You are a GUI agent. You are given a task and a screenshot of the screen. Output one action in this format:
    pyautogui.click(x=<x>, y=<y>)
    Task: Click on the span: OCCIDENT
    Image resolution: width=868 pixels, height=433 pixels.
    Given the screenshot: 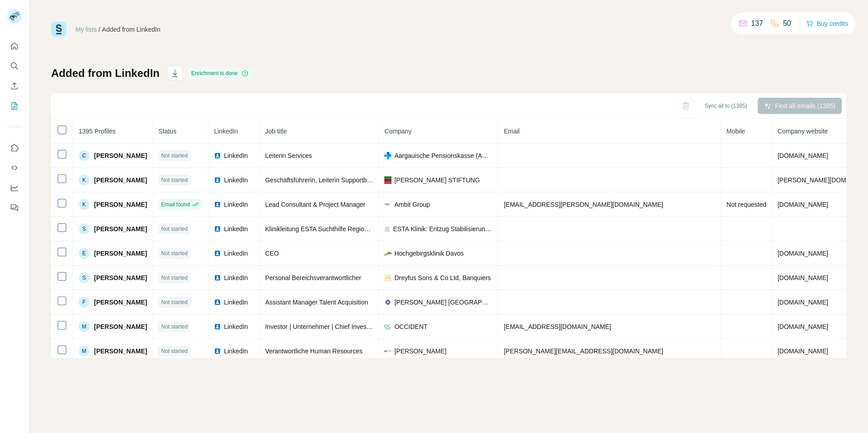 What is the action you would take?
    pyautogui.click(x=410, y=327)
    